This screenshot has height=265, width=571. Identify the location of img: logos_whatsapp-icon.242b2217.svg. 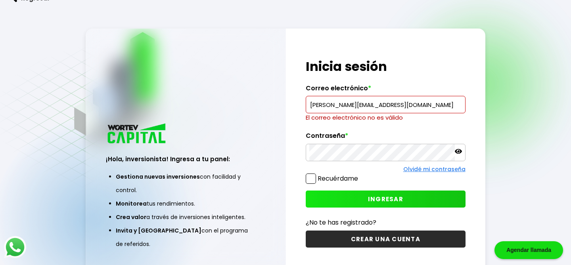
(15, 247).